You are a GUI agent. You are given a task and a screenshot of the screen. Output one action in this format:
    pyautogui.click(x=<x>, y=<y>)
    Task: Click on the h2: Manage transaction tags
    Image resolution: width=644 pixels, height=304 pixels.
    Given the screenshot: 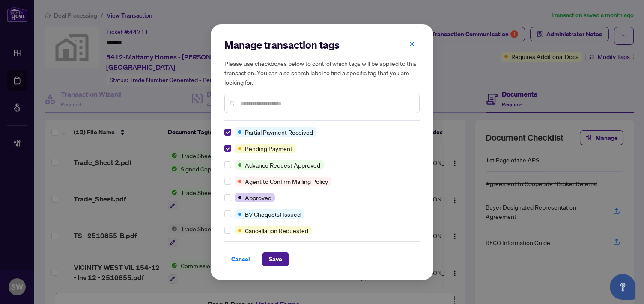 What is the action you would take?
    pyautogui.click(x=322, y=45)
    